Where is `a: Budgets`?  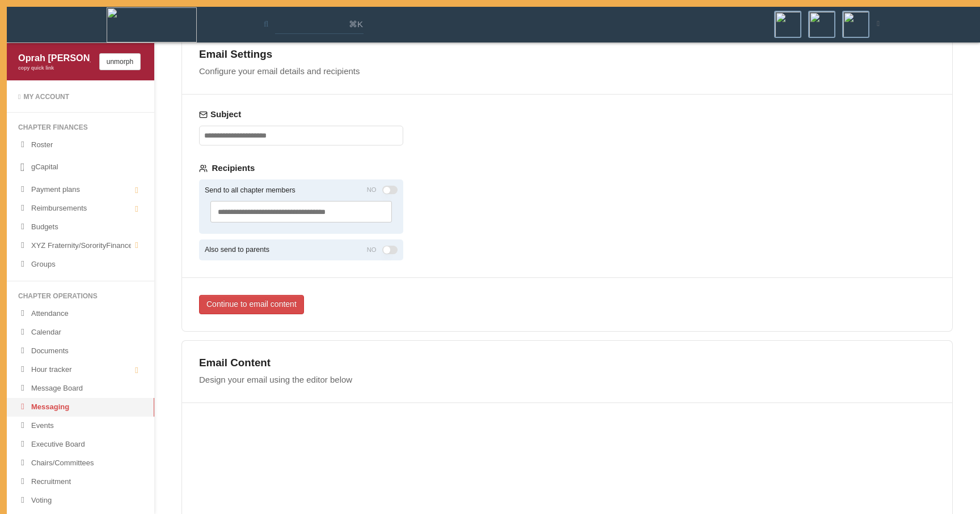
a: Budgets is located at coordinates (80, 227).